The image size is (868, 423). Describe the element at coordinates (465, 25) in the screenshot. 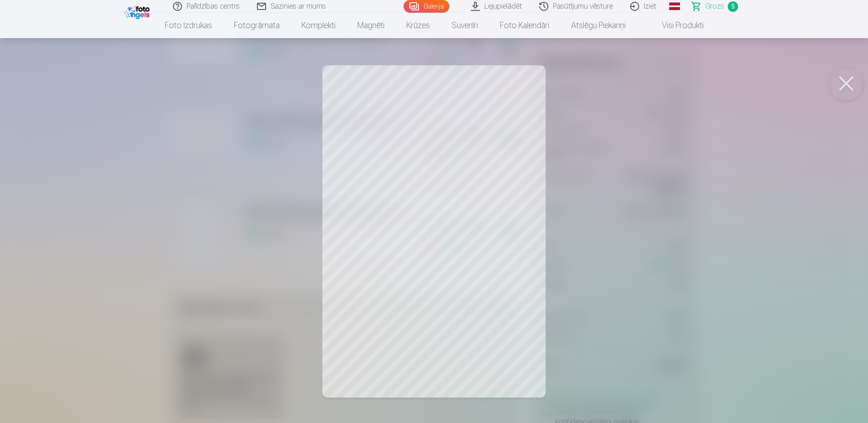

I see `a: Suvenīri` at that location.